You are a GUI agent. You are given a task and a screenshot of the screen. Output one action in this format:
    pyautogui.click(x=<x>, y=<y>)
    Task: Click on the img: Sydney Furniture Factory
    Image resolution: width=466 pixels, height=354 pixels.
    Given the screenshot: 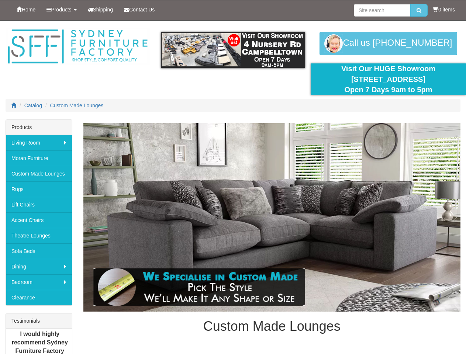 What is the action you would take?
    pyautogui.click(x=77, y=46)
    